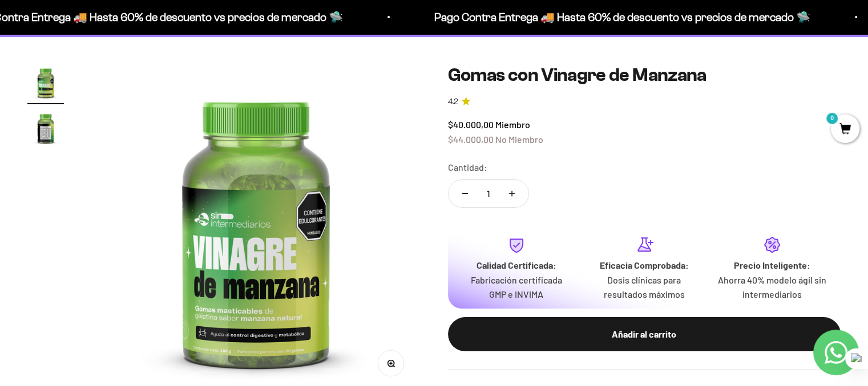  What do you see at coordinates (465, 193) in the screenshot?
I see `button: Reducir cantidad` at bounding box center [465, 193].